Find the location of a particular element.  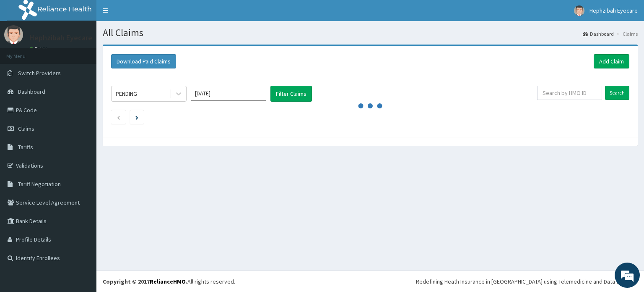

footer: All rights reserved. is located at coordinates (370, 281).